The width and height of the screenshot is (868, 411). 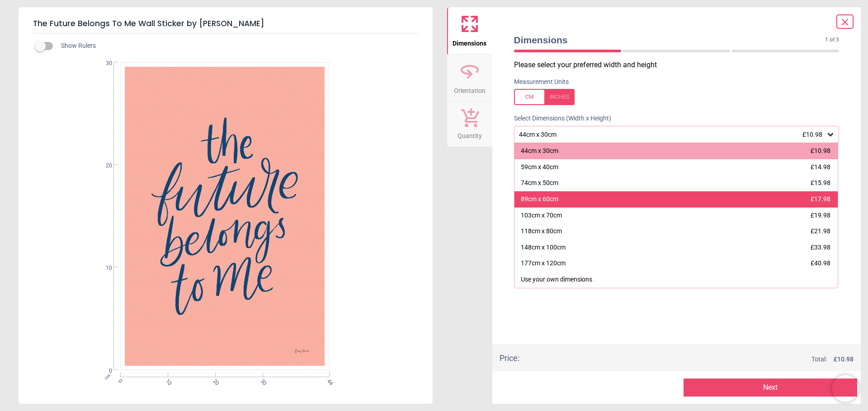 I want to click on p: Please select your preferred width and height, so click(x=680, y=65).